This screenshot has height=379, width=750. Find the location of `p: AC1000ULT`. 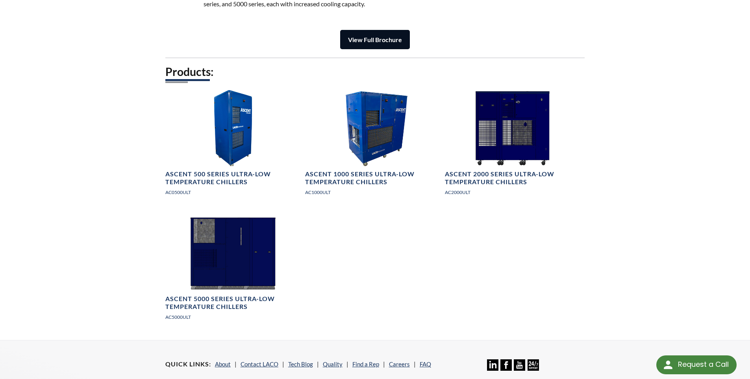

p: AC1000ULT is located at coordinates (372, 192).